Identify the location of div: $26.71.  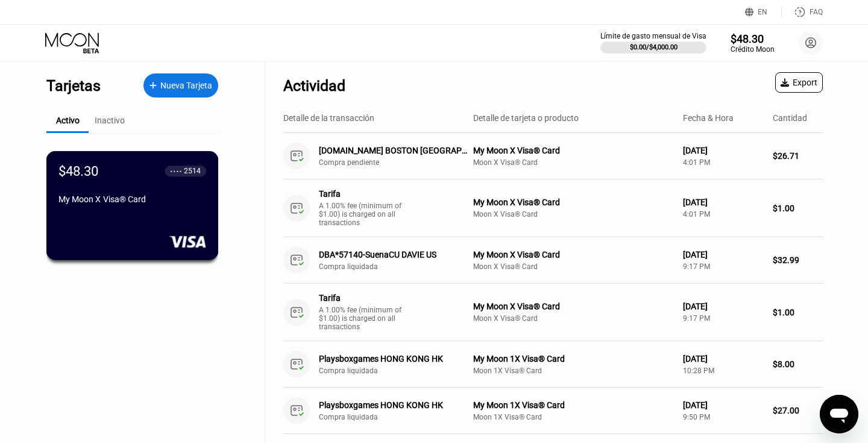
(798, 156).